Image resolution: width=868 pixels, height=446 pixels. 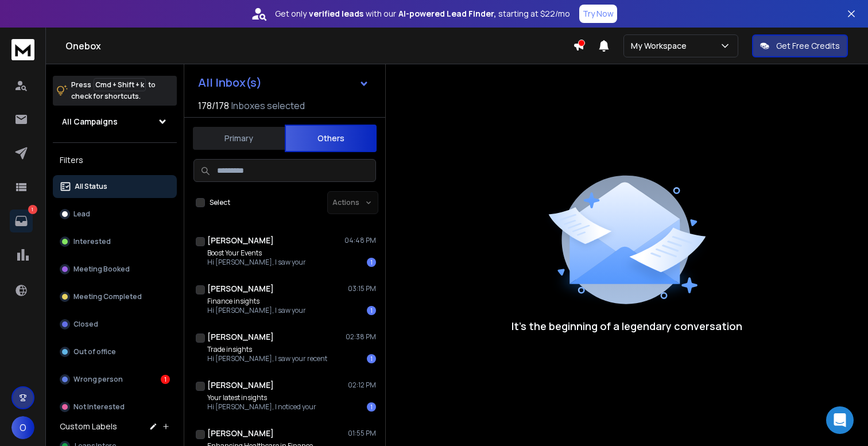 I want to click on p: Your latest insights, so click(x=262, y=398).